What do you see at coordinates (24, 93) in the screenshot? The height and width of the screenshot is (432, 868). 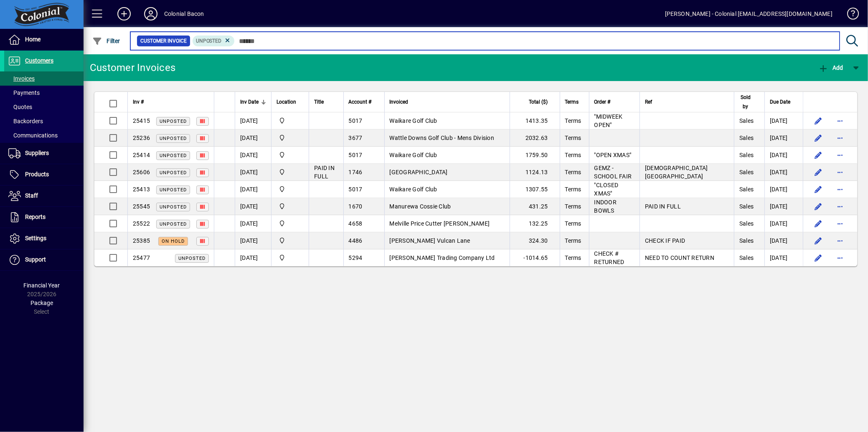 I see `span: Payments` at bounding box center [24, 93].